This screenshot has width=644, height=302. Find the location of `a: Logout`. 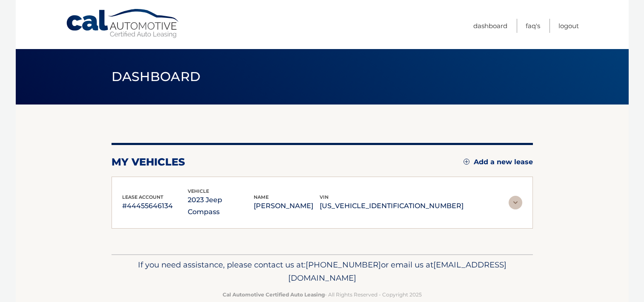

a: Logout is located at coordinates (569, 26).